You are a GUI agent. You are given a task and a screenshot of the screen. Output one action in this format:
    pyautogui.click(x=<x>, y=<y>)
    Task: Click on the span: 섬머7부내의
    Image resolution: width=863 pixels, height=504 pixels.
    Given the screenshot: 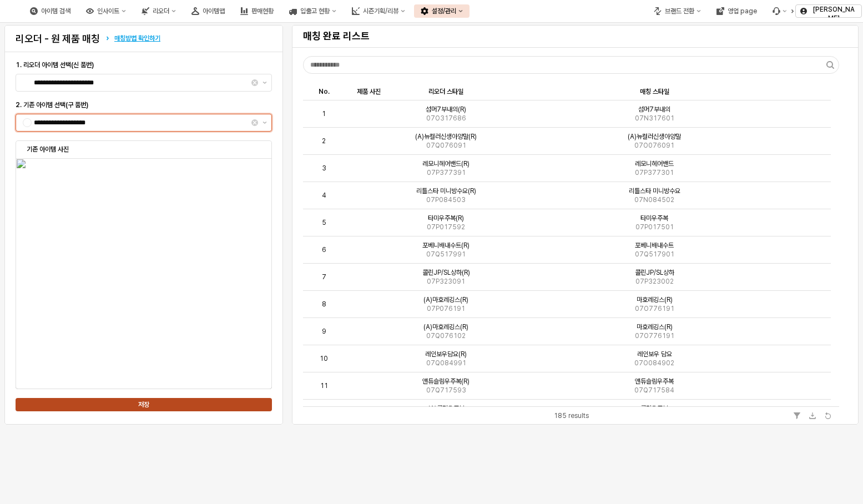 What is the action you would take?
    pyautogui.click(x=654, y=109)
    